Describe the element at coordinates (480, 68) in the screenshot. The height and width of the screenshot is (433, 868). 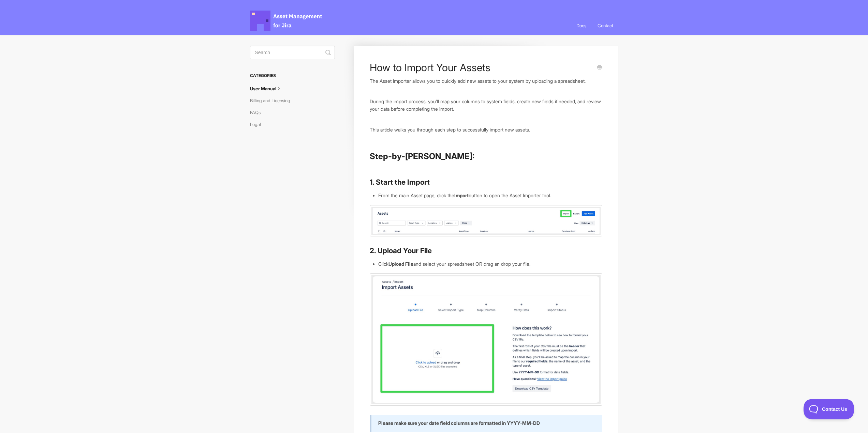
I see `h1: How to Import Your Assets` at that location.